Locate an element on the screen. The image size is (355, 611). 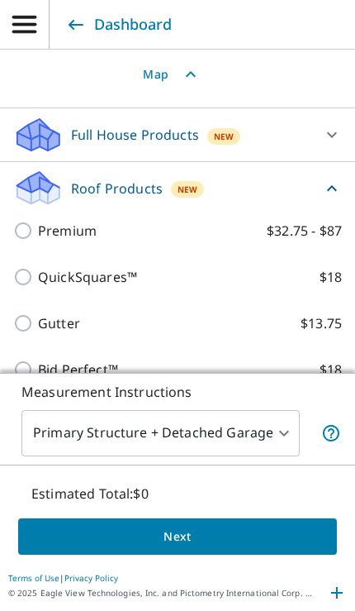
div: Full House ProductsNew is located at coordinates (178, 135).